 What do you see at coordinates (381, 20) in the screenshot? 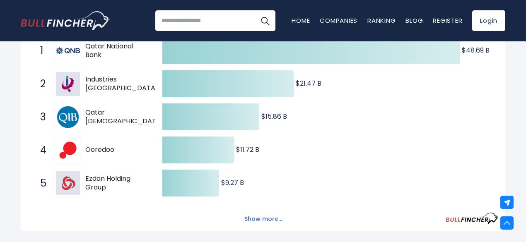
I see `a: Ranking` at bounding box center [381, 20].